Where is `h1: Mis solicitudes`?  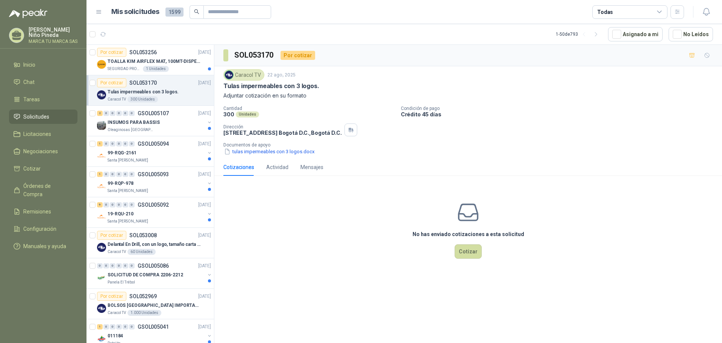
h1: Mis solicitudes is located at coordinates (135, 12).